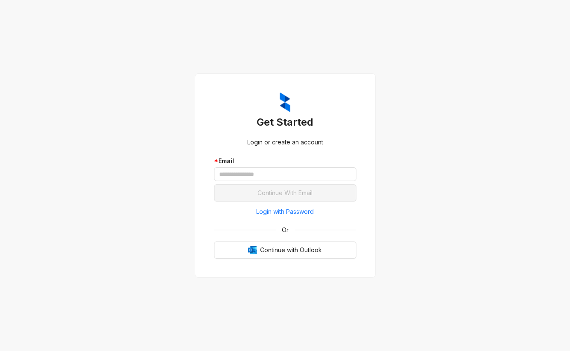 The width and height of the screenshot is (570, 351). I want to click on img: ZumaIcon, so click(285, 102).